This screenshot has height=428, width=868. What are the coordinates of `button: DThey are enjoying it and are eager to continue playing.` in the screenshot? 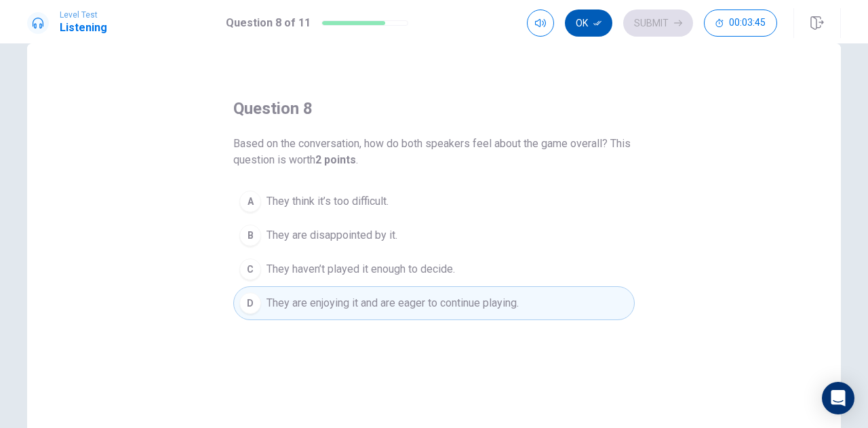 It's located at (434, 304).